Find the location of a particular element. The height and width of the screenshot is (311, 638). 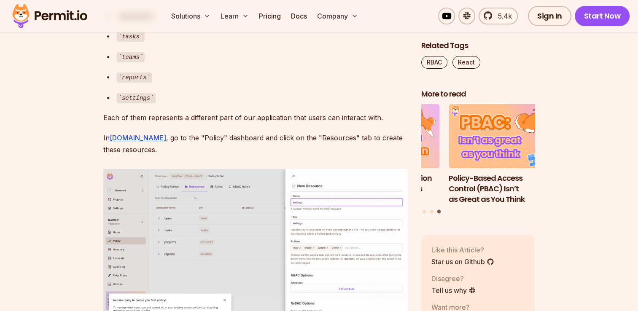

a: Policy-Based Access Control (PBAC) Isn’t as Great as You ThinkPolicy-Based Access Control (PBAC) ... is located at coordinates (506, 155).